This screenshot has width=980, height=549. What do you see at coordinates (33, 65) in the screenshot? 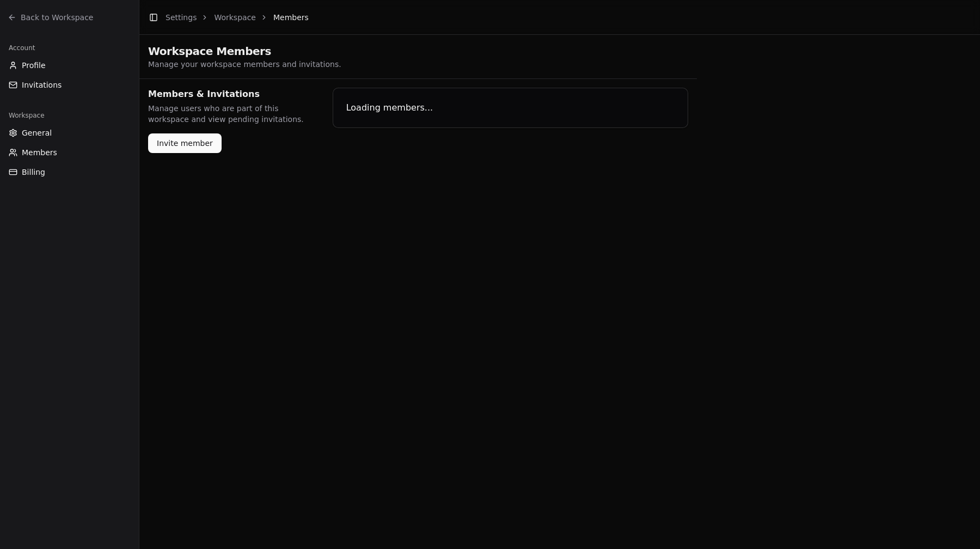
I see `span: Profile` at bounding box center [33, 65].